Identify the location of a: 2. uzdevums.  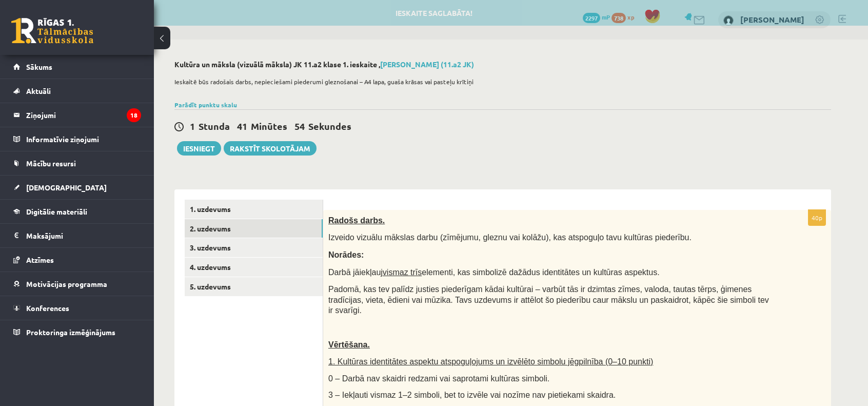
(254, 228).